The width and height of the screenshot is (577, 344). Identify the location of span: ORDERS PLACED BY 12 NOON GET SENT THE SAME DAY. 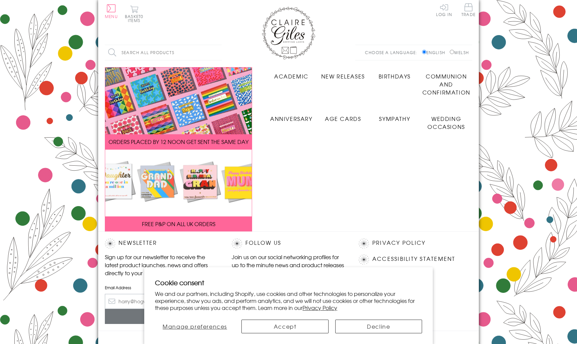
(178, 142).